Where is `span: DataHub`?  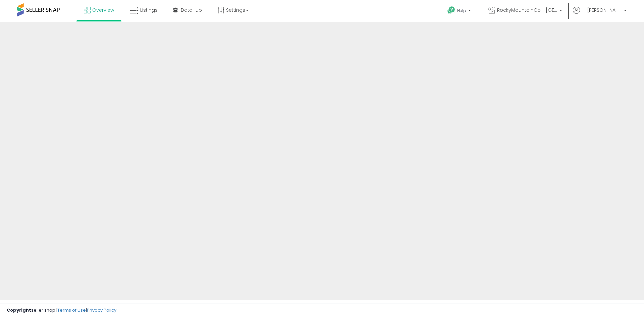
span: DataHub is located at coordinates (192, 10).